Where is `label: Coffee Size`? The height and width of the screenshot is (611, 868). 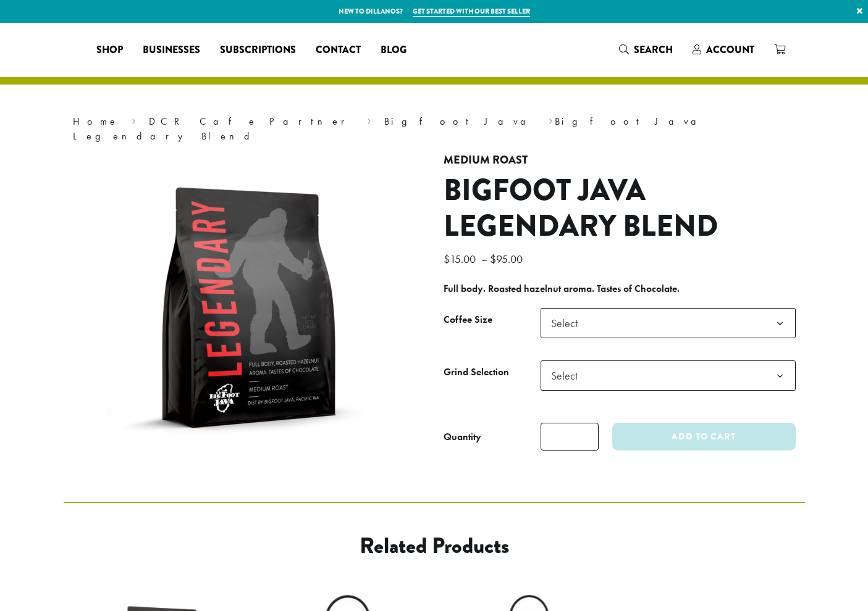
label: Coffee Size is located at coordinates (491, 320).